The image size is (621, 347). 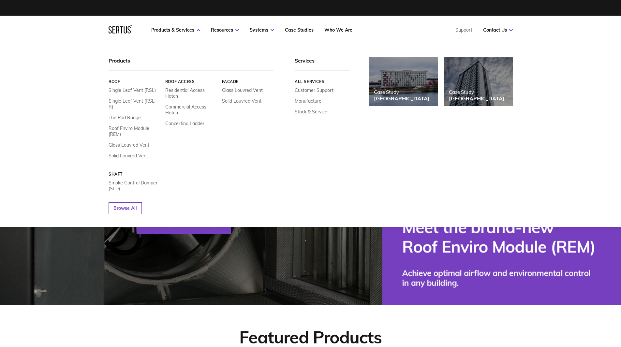 I want to click on a: Case Studies, so click(x=299, y=30).